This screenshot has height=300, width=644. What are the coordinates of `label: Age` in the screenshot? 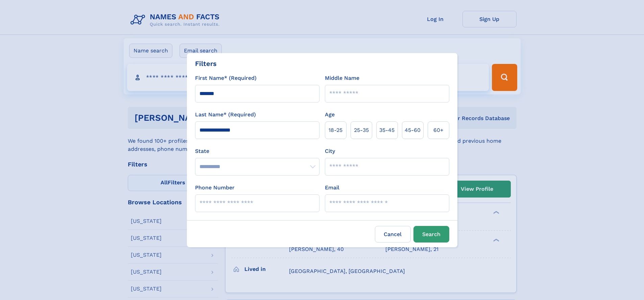 It's located at (329, 114).